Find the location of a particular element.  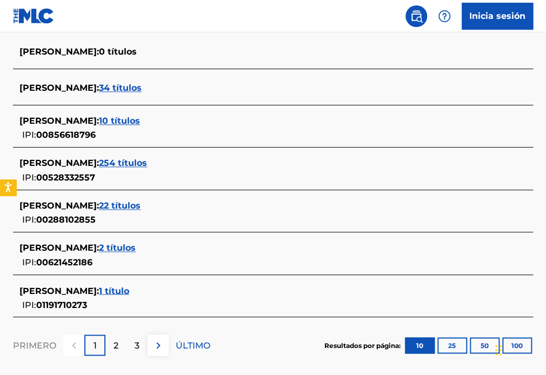

div: Help is located at coordinates (445, 16).